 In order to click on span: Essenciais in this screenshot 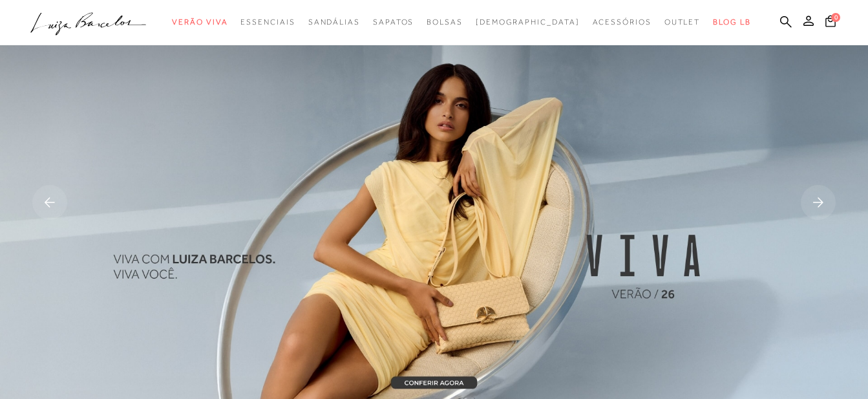, I will do `click(268, 22)`.